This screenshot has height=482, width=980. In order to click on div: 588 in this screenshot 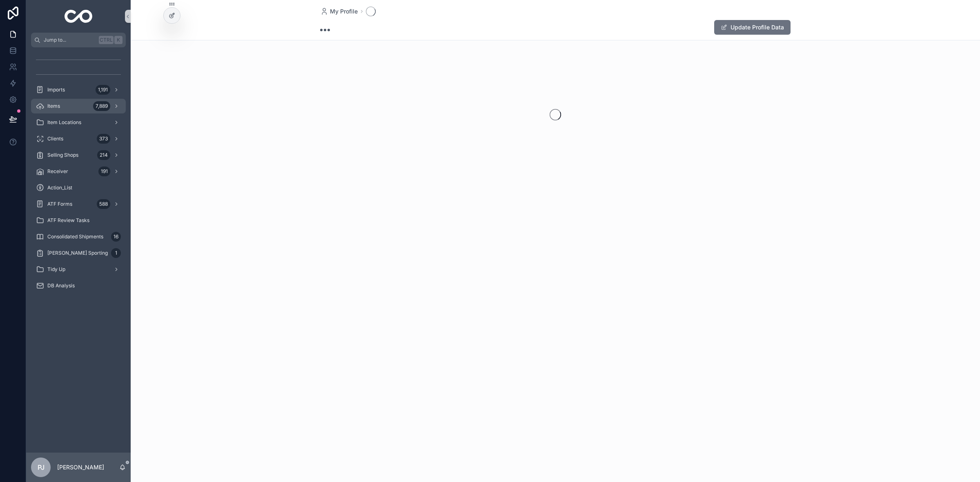, I will do `click(103, 204)`.